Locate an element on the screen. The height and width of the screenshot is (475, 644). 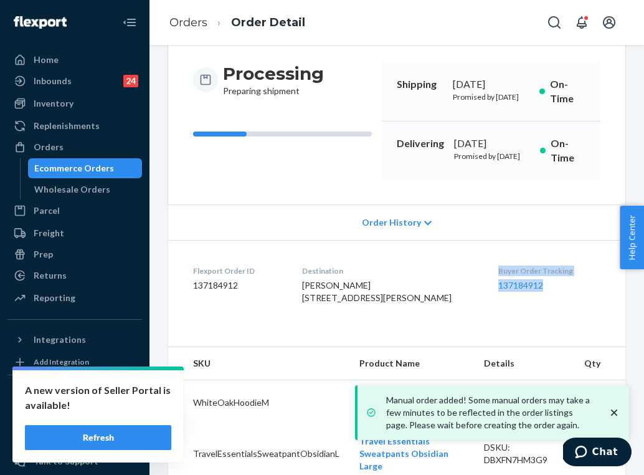
a: Ecommerce Orders is located at coordinates (85, 168).